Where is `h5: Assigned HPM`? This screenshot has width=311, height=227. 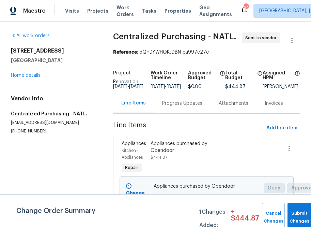
h5: Assigned HPM is located at coordinates (278, 75).